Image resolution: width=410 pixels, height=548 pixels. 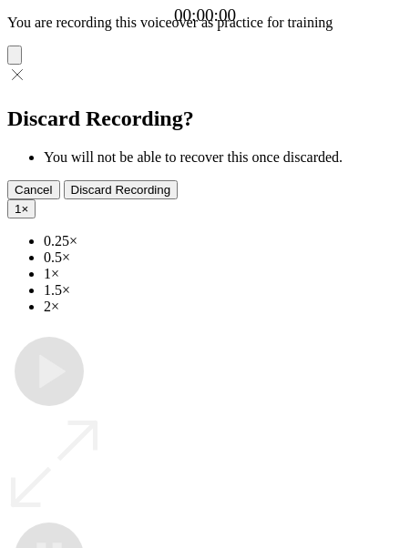 What do you see at coordinates (223, 307) in the screenshot?
I see `li: 2×` at bounding box center [223, 307].